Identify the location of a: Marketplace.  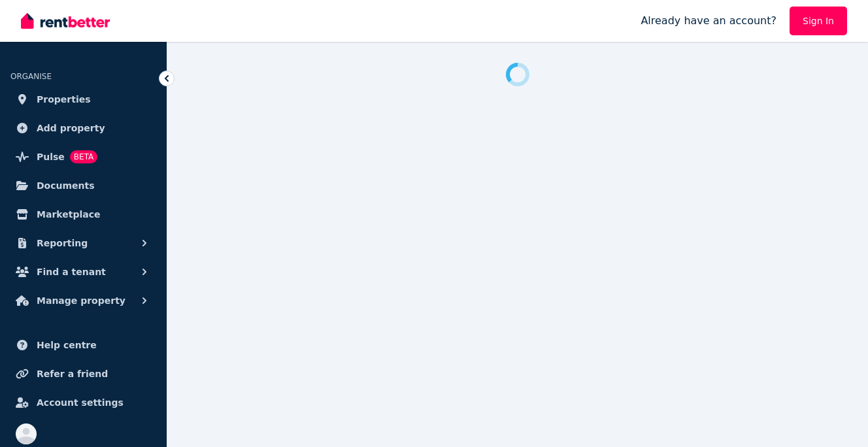
(83, 214).